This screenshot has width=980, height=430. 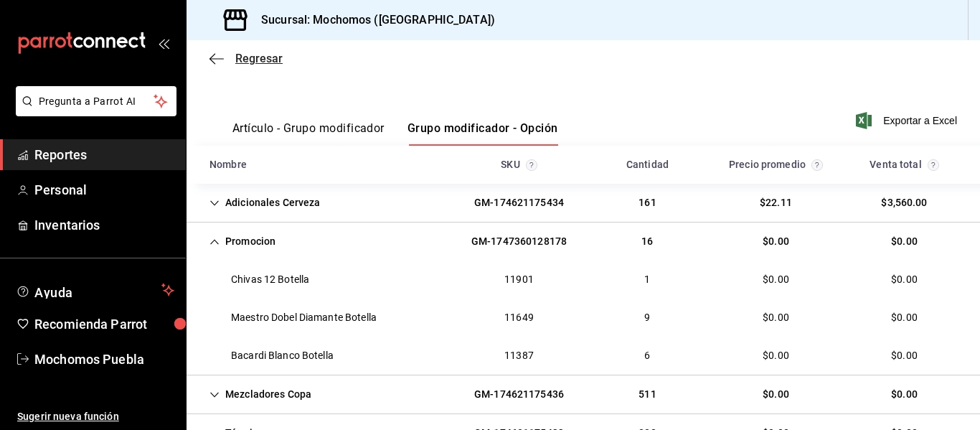 I want to click on span: Regresar, so click(x=259, y=58).